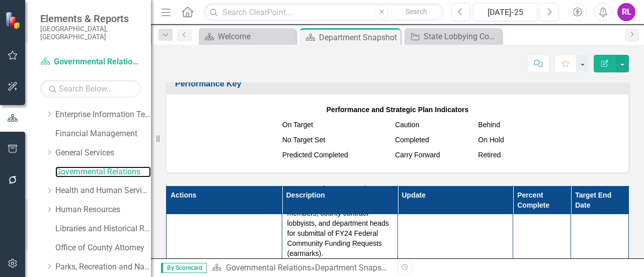 Image resolution: width=644 pixels, height=277 pixels. What do you see at coordinates (303, 140) in the screenshot?
I see `span: No Target Set` at bounding box center [303, 140].